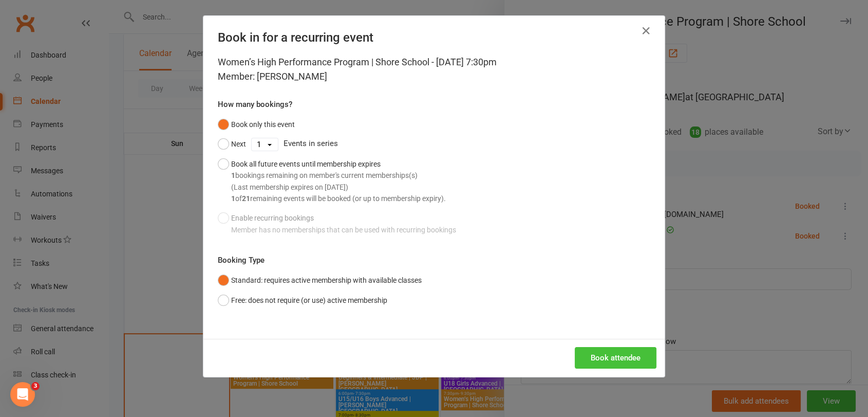 This screenshot has height=417, width=868. I want to click on button: Book attendee, so click(615, 358).